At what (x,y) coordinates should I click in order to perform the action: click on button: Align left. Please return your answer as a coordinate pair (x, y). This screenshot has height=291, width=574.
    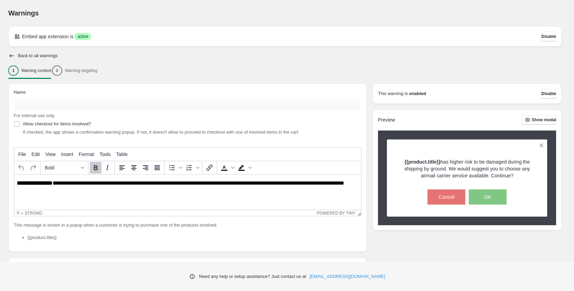
    Looking at the image, I should click on (122, 168).